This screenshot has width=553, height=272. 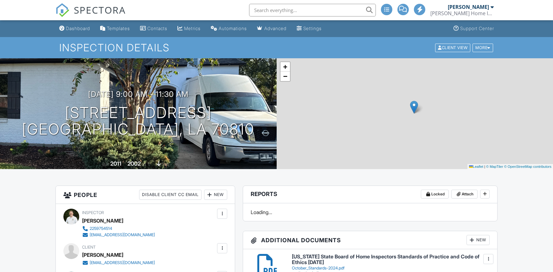 I want to click on span: sq. ft., so click(x=146, y=164).